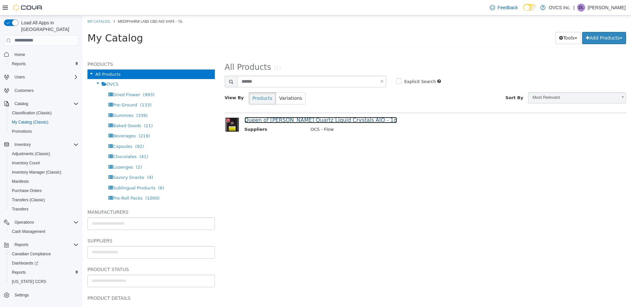 The width and height of the screenshot is (631, 307). What do you see at coordinates (56, 152) in the screenshot?
I see `span: (2)` at bounding box center [56, 152].